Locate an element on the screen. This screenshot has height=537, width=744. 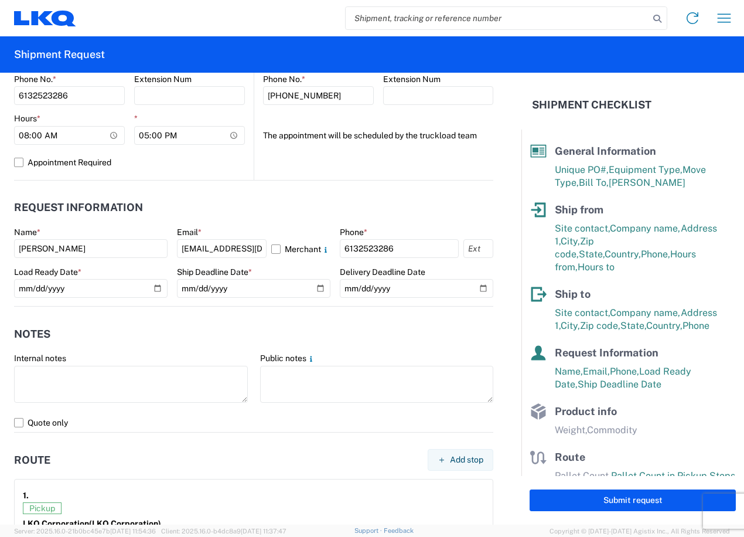
label: Internal notes is located at coordinates (40, 358).